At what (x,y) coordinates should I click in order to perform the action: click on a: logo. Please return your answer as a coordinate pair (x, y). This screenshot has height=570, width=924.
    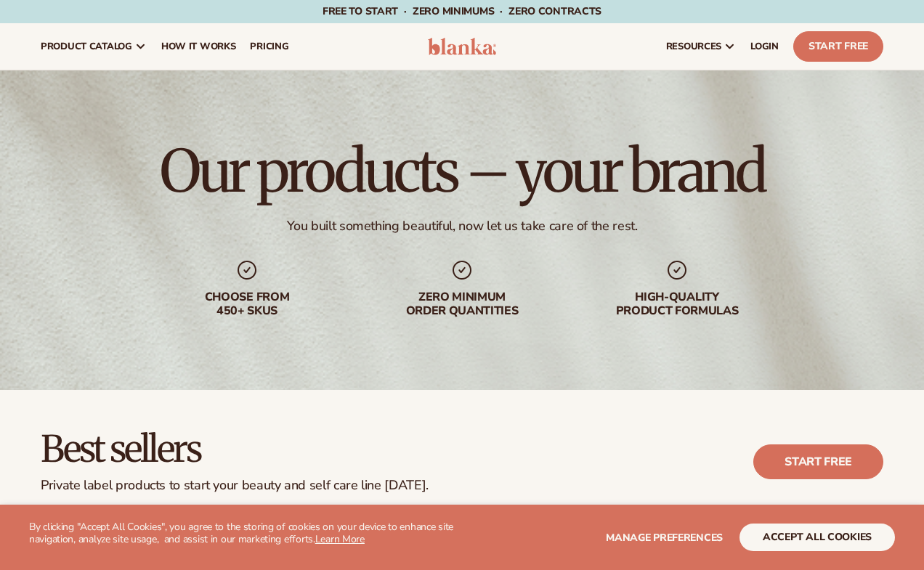
    Looking at the image, I should click on (462, 46).